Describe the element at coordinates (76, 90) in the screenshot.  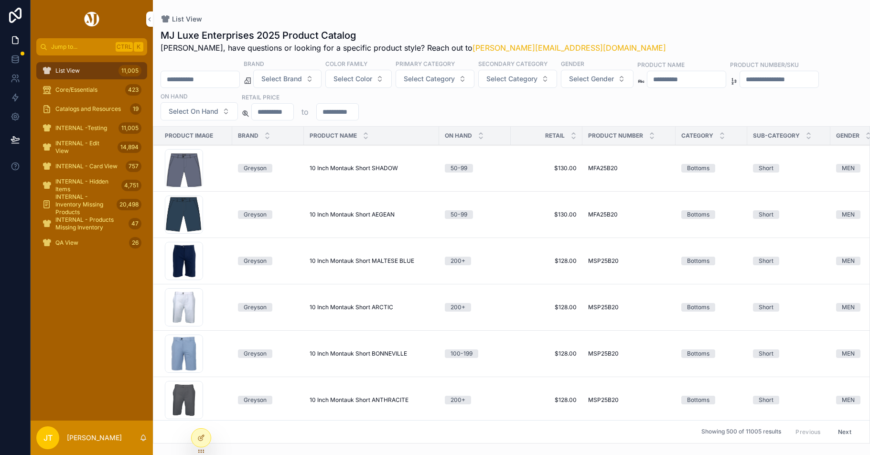
I see `span: Core/Essentials` at that location.